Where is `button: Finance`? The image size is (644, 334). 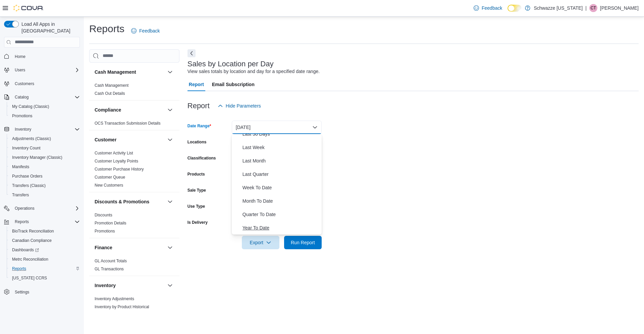
button: Finance is located at coordinates (130, 248).